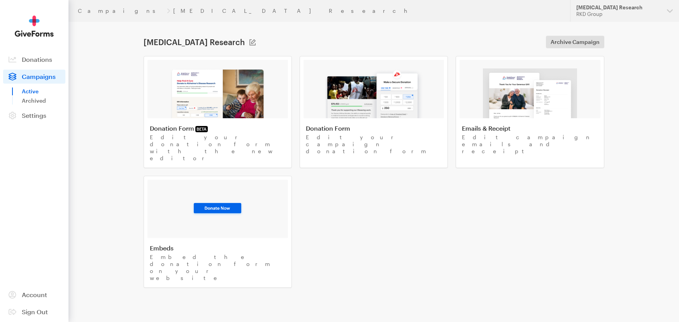  I want to click on a: Archived, so click(44, 101).